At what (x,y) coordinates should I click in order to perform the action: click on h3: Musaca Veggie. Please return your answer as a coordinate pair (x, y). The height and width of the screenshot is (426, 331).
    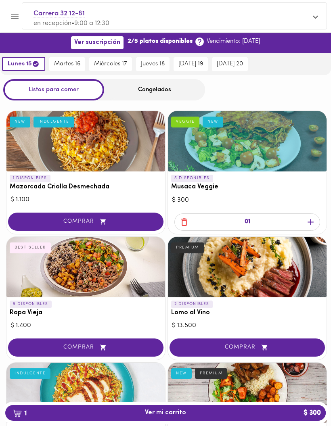
    Looking at the image, I should click on (247, 187).